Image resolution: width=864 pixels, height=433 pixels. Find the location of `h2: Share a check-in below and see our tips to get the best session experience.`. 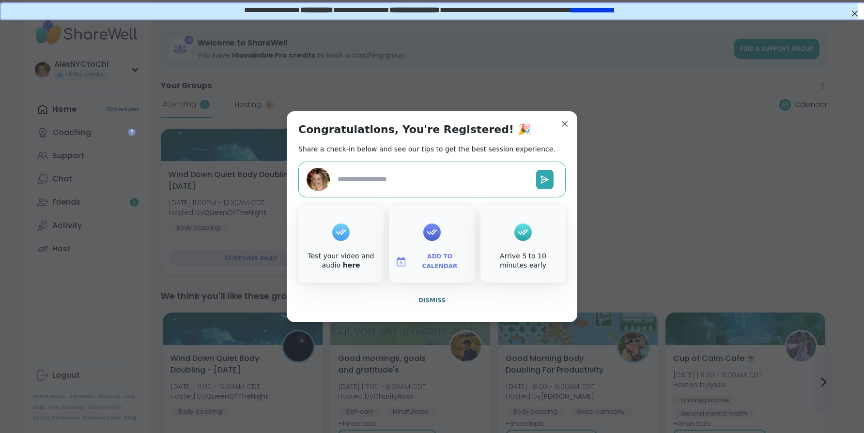

h2: Share a check-in below and see our tips to get the best session experience. is located at coordinates (427, 149).